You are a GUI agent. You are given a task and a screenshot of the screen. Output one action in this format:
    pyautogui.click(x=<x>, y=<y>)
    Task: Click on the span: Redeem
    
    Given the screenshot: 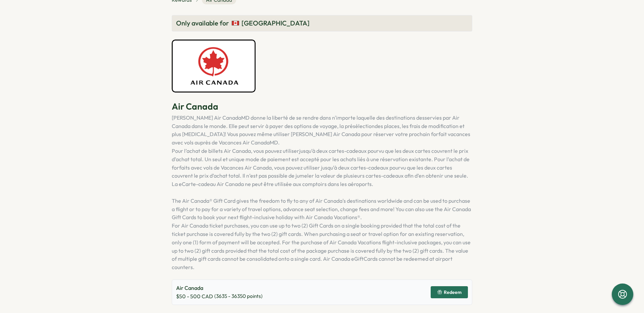 What is the action you would take?
    pyautogui.click(x=453, y=292)
    